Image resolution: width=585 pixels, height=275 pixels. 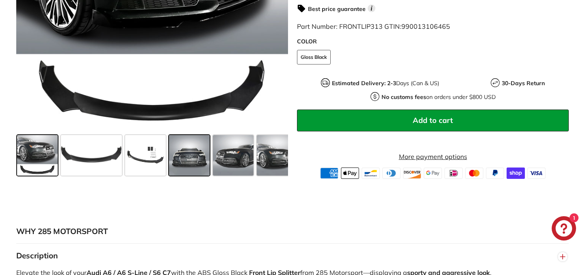 I want to click on strong: Estimated Delivery: 2-3, so click(x=364, y=83).